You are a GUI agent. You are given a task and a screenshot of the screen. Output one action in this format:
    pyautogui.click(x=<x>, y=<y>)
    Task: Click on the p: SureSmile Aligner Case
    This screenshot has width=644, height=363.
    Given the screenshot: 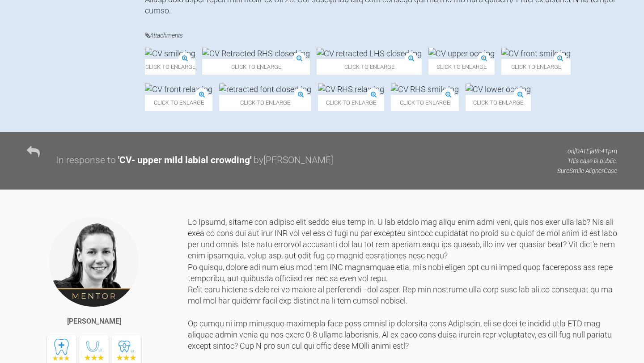 What is the action you would take?
    pyautogui.click(x=587, y=171)
    